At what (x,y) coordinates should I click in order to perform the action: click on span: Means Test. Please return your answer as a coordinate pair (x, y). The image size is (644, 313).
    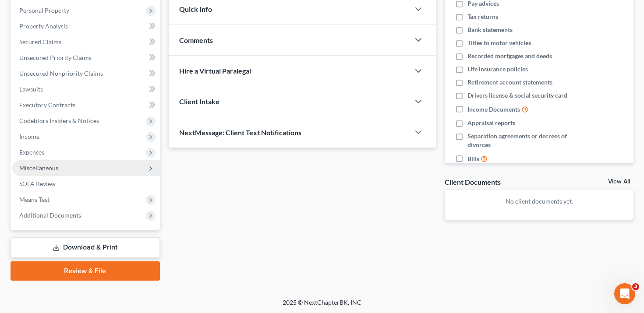
    Looking at the image, I should click on (34, 199).